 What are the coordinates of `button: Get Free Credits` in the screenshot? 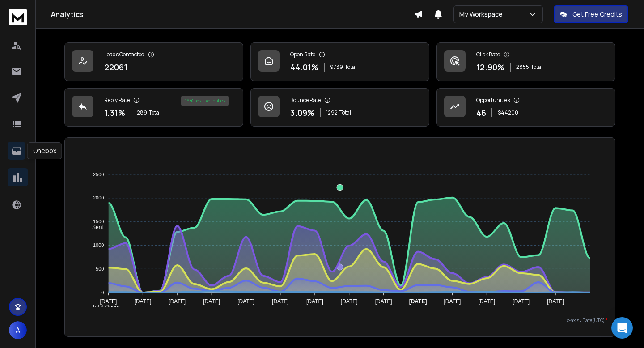 It's located at (591, 14).